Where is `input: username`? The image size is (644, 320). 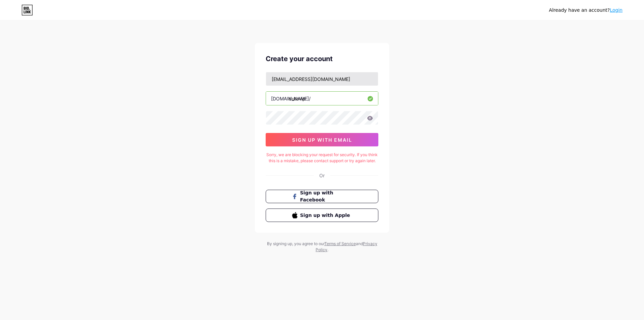
input: username is located at coordinates (322, 98).